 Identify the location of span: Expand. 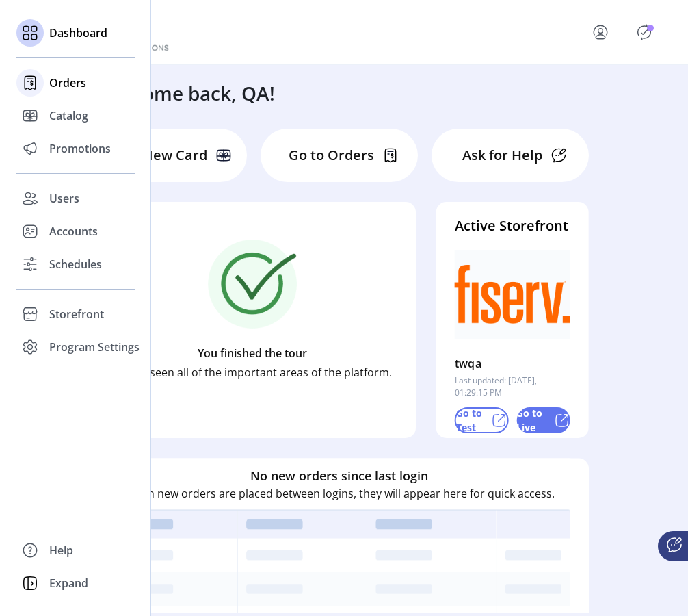
(68, 583).